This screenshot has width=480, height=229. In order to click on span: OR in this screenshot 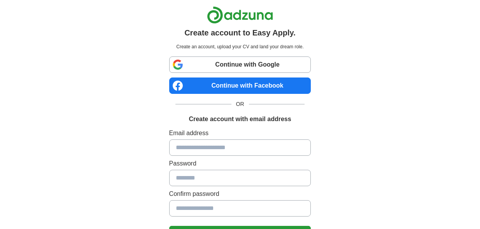, I will do `click(240, 104)`.